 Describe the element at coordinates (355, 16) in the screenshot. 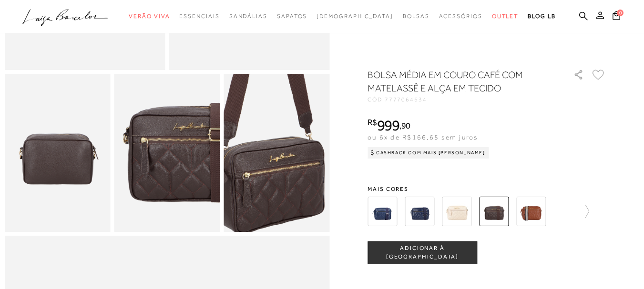

I see `a: noSubCategoriesText` at that location.